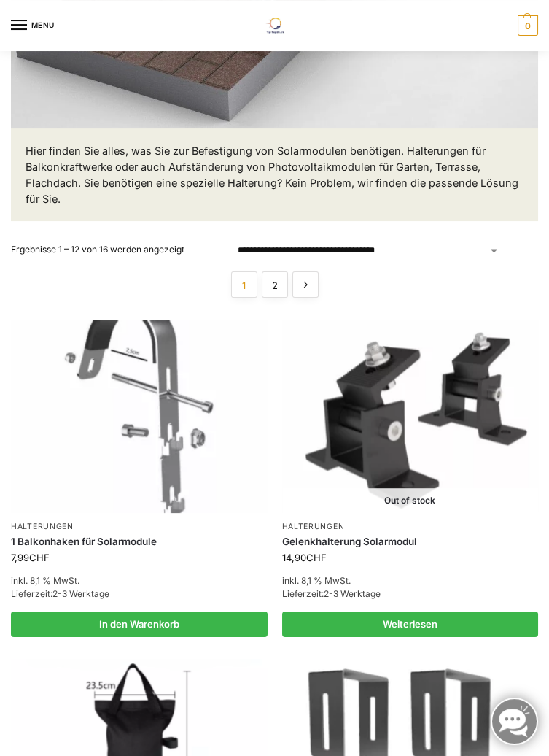 Image resolution: width=549 pixels, height=756 pixels. Describe the element at coordinates (274, 26) in the screenshot. I see `img: Solaranlagen, Speicheranlagen und Energiesparprodukte` at that location.